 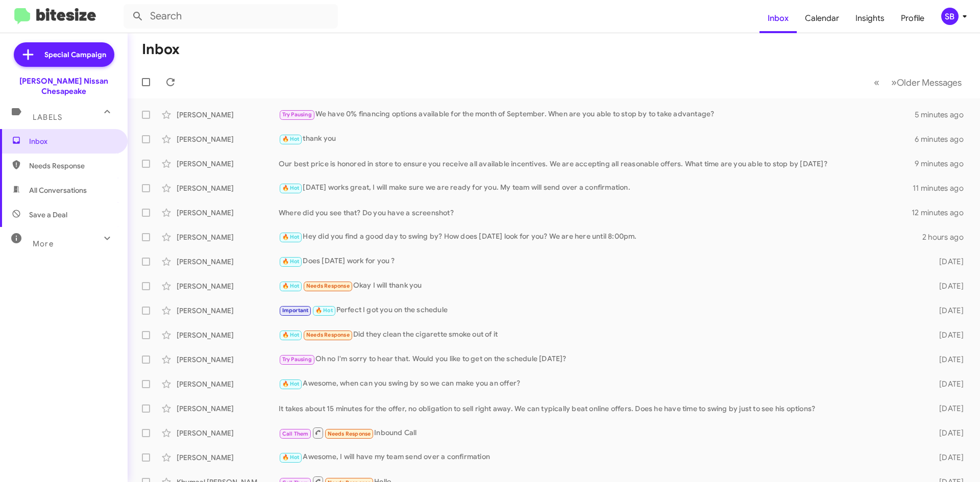 I want to click on div: Where did you see that? Do you have a screenshot?, so click(x=595, y=213).